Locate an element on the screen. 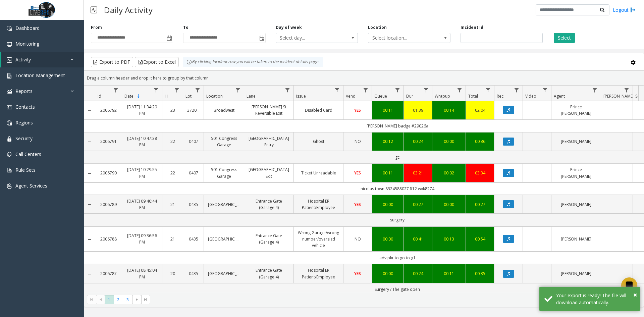  span: NO is located at coordinates (358, 141).